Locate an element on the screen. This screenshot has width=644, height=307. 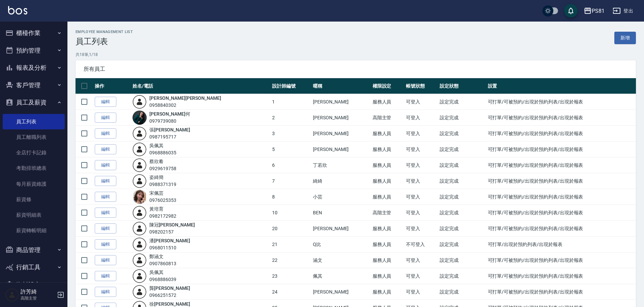
th: 設計師編號 is located at coordinates (291, 86).